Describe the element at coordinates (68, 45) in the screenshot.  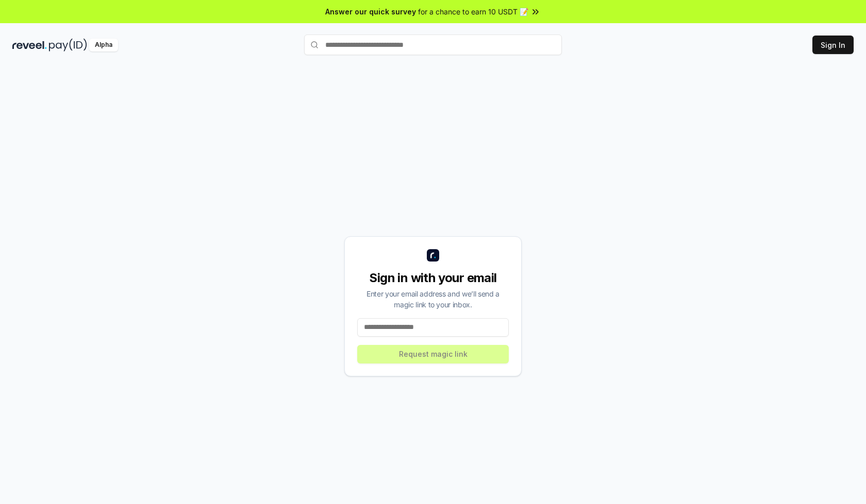
I see `img: pay_id` at that location.